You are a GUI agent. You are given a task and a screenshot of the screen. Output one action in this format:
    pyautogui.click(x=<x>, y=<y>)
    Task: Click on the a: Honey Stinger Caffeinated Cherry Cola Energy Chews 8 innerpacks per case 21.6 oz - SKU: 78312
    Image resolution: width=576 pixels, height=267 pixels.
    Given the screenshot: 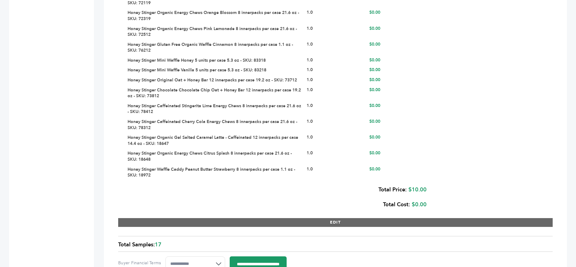 What is the action you would take?
    pyautogui.click(x=213, y=124)
    